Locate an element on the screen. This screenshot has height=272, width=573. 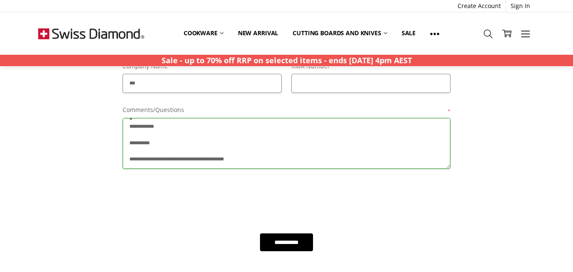
a: New arrival is located at coordinates (258, 33).